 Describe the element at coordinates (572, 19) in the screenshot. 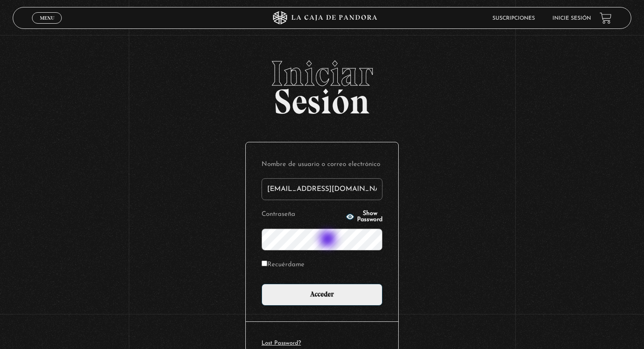

I see `a: Inicie sesión` at that location.